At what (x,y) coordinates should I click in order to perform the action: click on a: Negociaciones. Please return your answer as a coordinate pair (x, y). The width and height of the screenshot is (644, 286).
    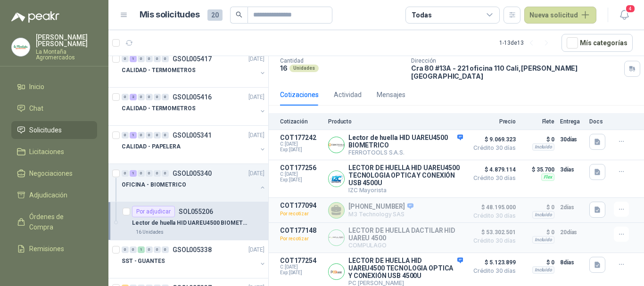
    Looking at the image, I should click on (54, 173).